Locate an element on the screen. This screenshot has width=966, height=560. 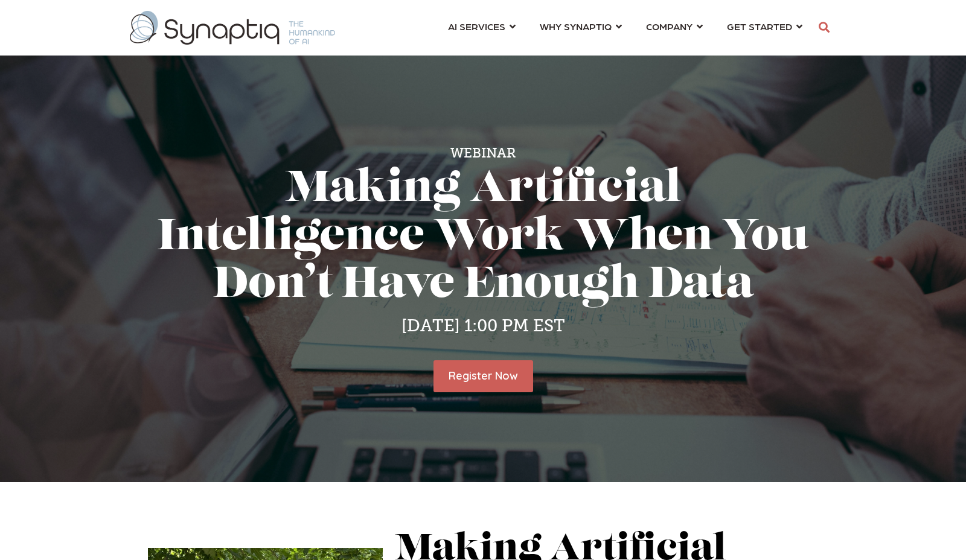
span: WHY SYNAPTIQ is located at coordinates (575, 26).